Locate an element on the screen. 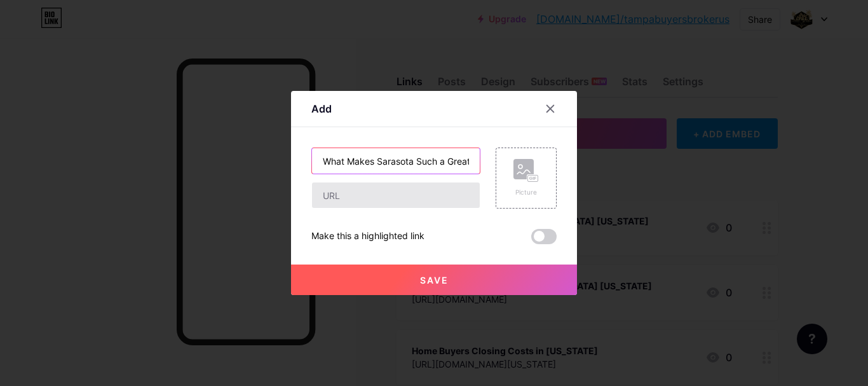 The width and height of the screenshot is (868, 386). input: Title is located at coordinates (396, 161).